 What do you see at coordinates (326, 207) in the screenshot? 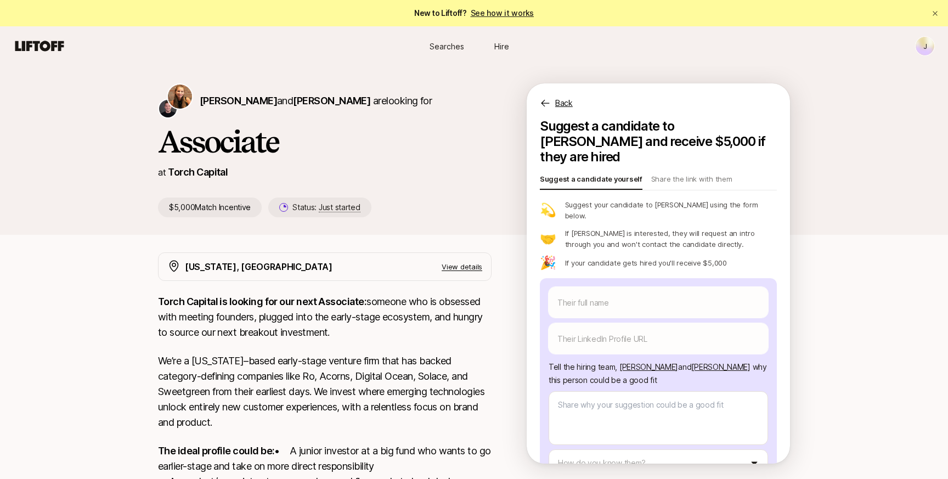
I see `p: Status:` at bounding box center [326, 207].